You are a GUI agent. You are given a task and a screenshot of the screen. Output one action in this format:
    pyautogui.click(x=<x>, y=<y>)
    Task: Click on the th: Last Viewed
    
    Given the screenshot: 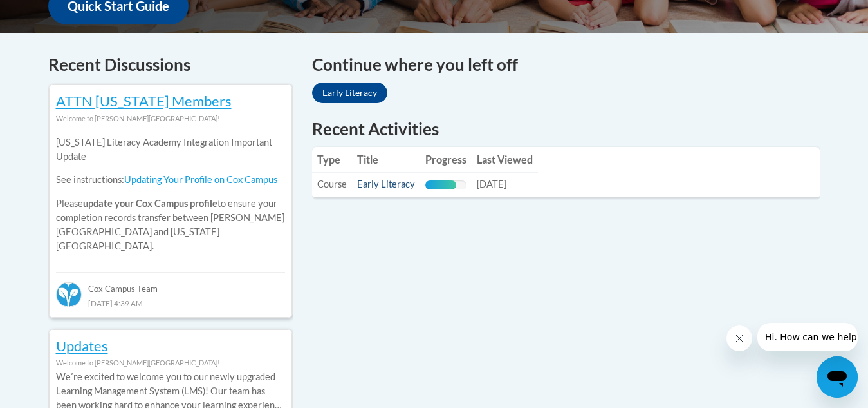 What is the action you would take?
    pyautogui.click(x=505, y=159)
    